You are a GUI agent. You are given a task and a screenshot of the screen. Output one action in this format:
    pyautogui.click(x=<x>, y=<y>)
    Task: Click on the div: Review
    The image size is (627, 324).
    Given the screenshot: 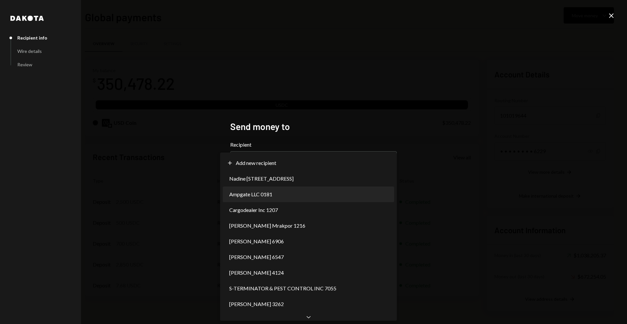 What is the action you would take?
    pyautogui.click(x=25, y=64)
    